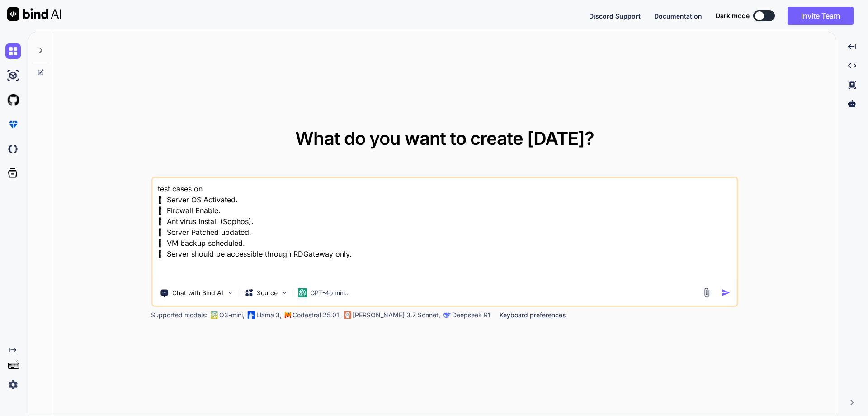 The height and width of the screenshot is (416, 868). Describe the element at coordinates (707, 292) in the screenshot. I see `img: attachment` at that location.